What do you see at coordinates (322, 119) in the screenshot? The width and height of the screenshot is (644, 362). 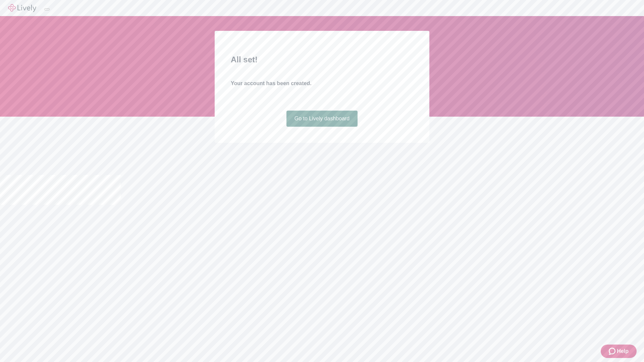 I see `a: Go to Lively dashboard` at bounding box center [322, 119].